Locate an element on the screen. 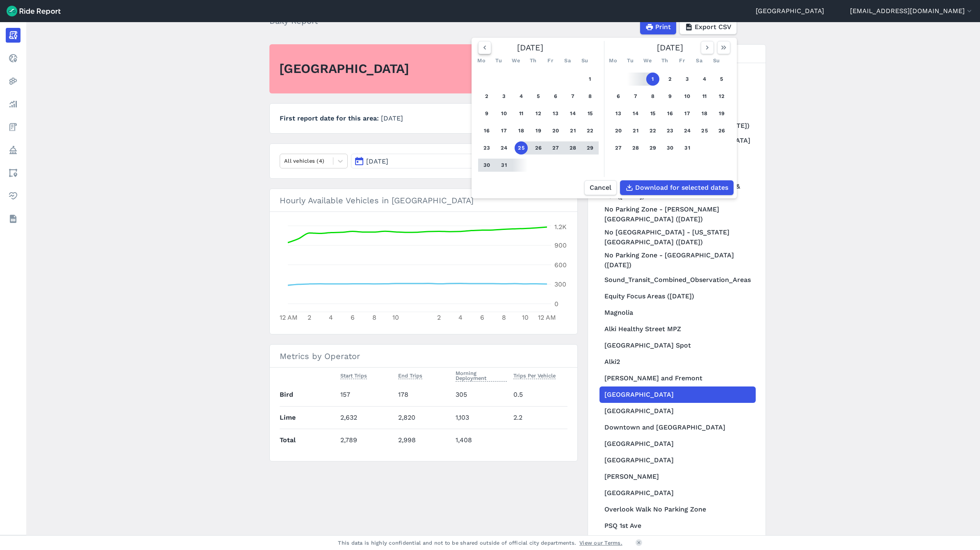 This screenshot has height=550, width=980. td: 1,103 is located at coordinates (482, 417).